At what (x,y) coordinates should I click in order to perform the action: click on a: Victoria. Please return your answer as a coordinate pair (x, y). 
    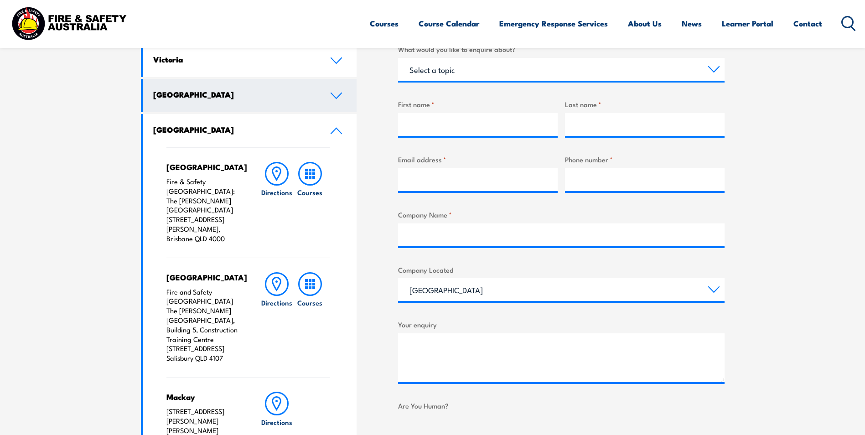
    Looking at the image, I should click on (250, 60).